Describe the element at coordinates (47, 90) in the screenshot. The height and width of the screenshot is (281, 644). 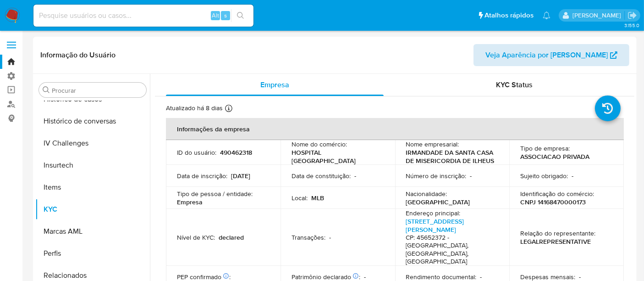
I see `button: Procurar` at that location.